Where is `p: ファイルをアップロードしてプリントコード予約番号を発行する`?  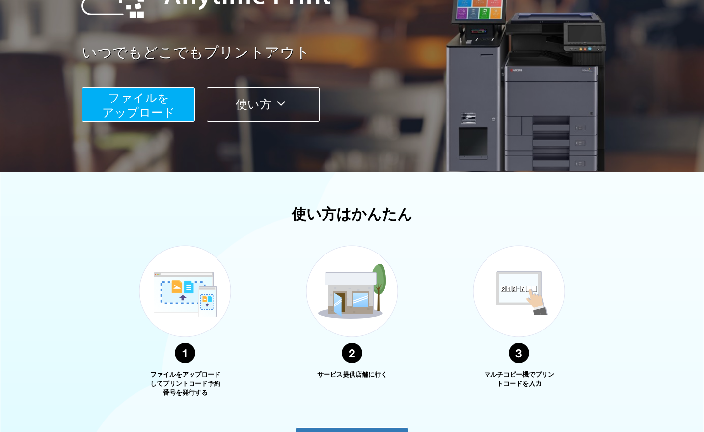
p: ファイルをアップロードしてプリントコード予約番号を発行する is located at coordinates (185, 384).